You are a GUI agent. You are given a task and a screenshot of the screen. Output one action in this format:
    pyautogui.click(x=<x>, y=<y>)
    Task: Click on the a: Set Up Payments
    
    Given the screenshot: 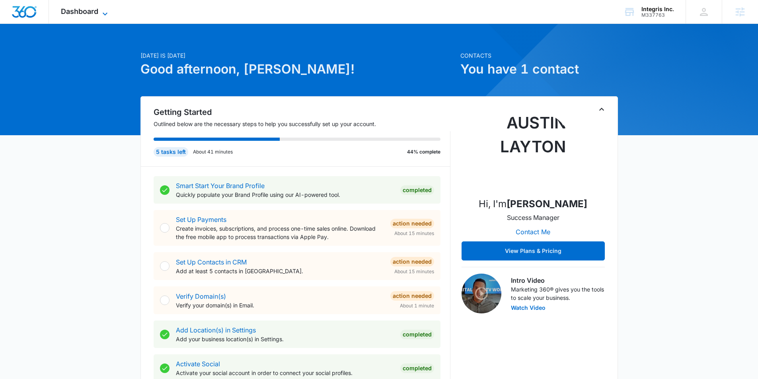 What is the action you would take?
    pyautogui.click(x=201, y=220)
    